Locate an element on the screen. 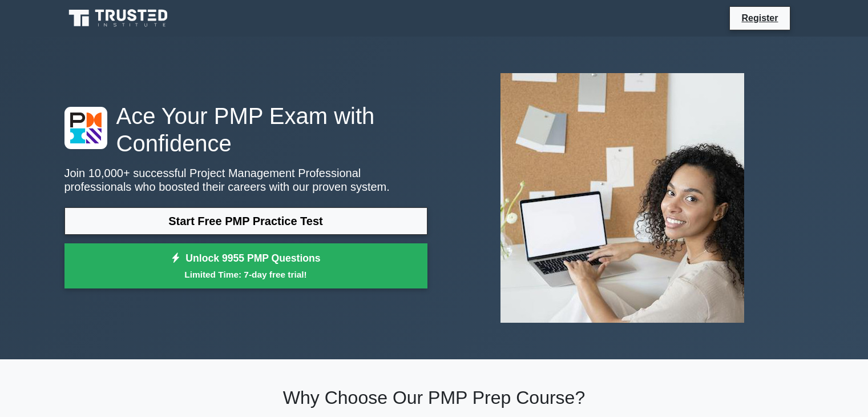 Image resolution: width=868 pixels, height=417 pixels. h2: Why Choose Our PMP Prep Course? is located at coordinates (435, 398).